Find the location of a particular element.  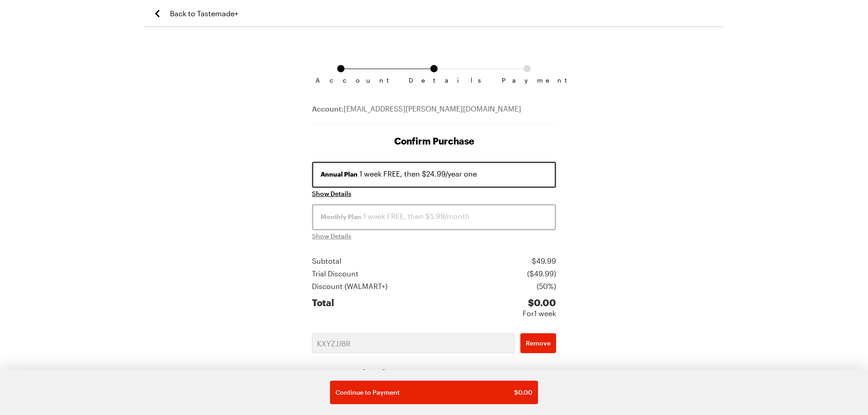

div: ($ 49.99 ) is located at coordinates (542, 274).